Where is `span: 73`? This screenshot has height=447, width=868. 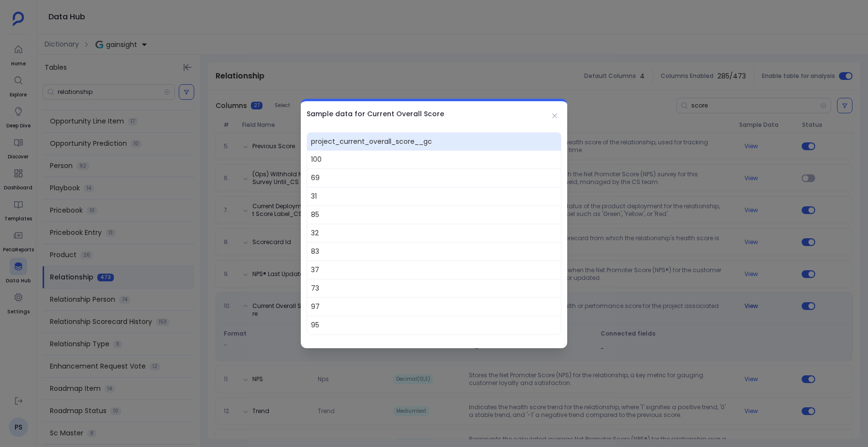 span: 73 is located at coordinates (434, 288).